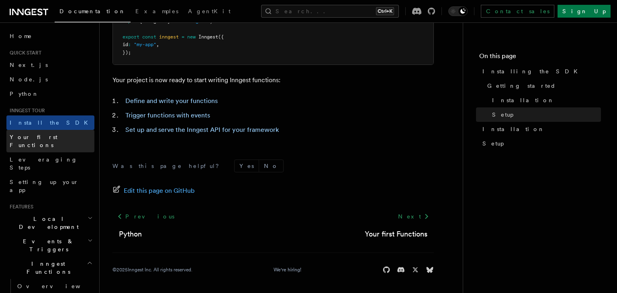  What do you see at coordinates (92, 11) in the screenshot?
I see `span: Documentation` at bounding box center [92, 11].